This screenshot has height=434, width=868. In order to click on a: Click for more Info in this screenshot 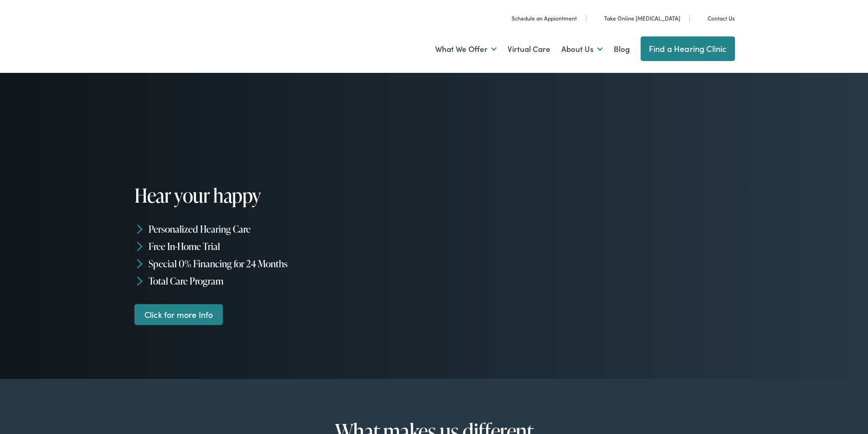, I will do `click(179, 314)`.